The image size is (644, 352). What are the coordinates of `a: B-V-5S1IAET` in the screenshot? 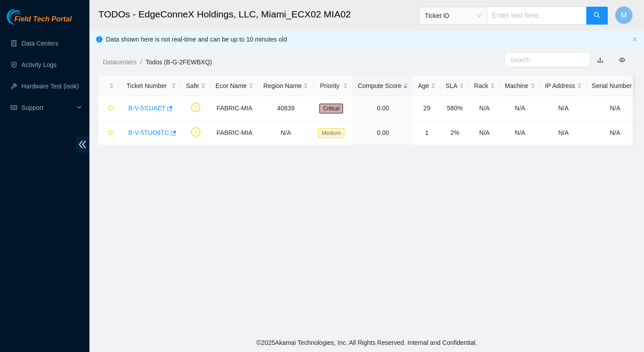 It's located at (147, 108).